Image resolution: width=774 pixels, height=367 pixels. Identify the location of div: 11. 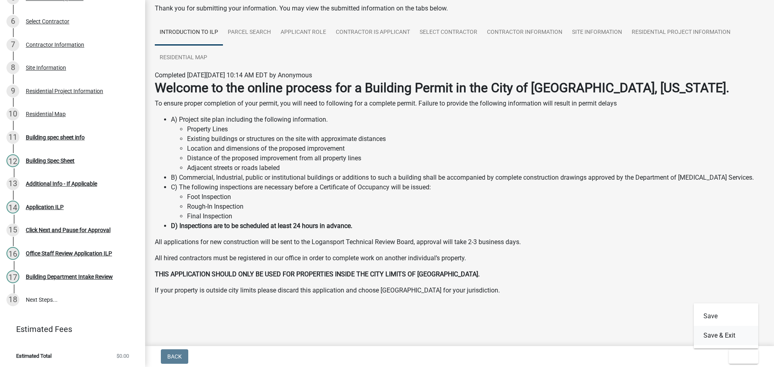
(13, 137).